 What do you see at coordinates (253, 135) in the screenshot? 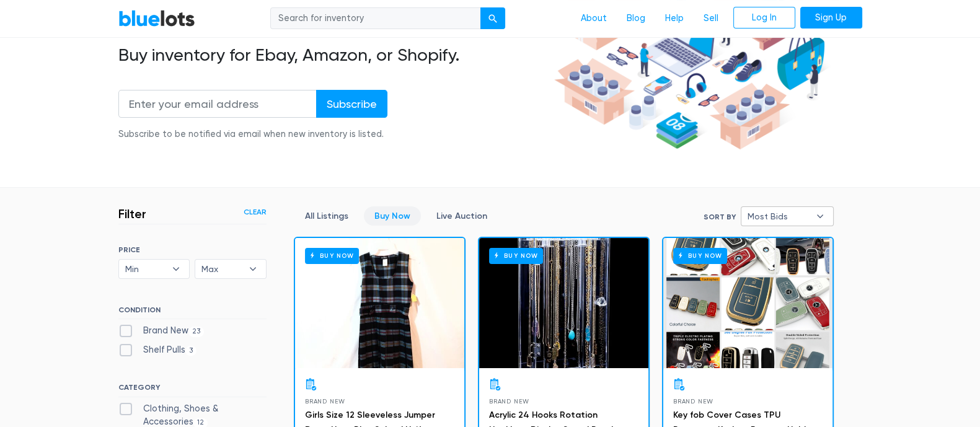
I see `div: Subscribe to be notified via email when new inventory is listed.` at bounding box center [253, 135].